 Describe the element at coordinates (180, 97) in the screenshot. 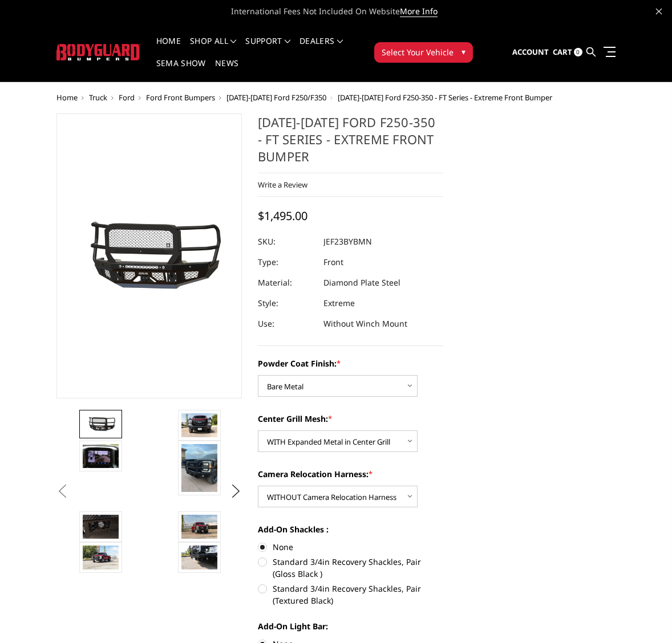

I see `a: Ford Front Bumpers` at that location.